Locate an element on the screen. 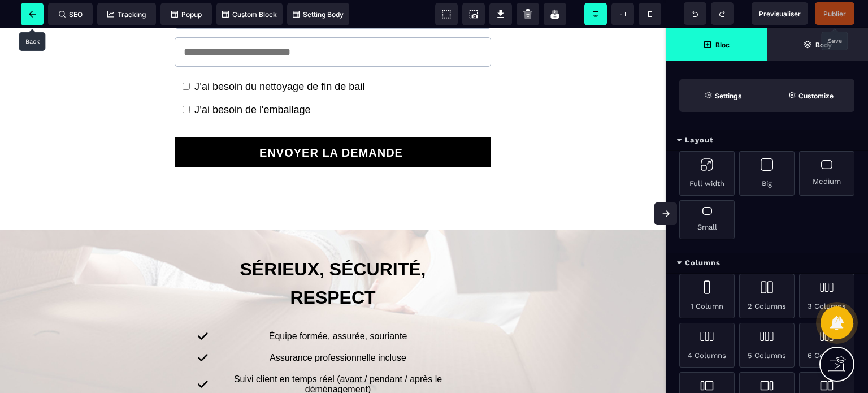 The width and height of the screenshot is (868, 393). div: 2 Columns is located at coordinates (767, 296).